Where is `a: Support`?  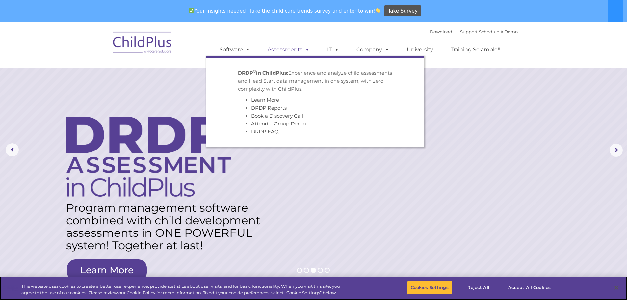
a: Support is located at coordinates (468, 32).